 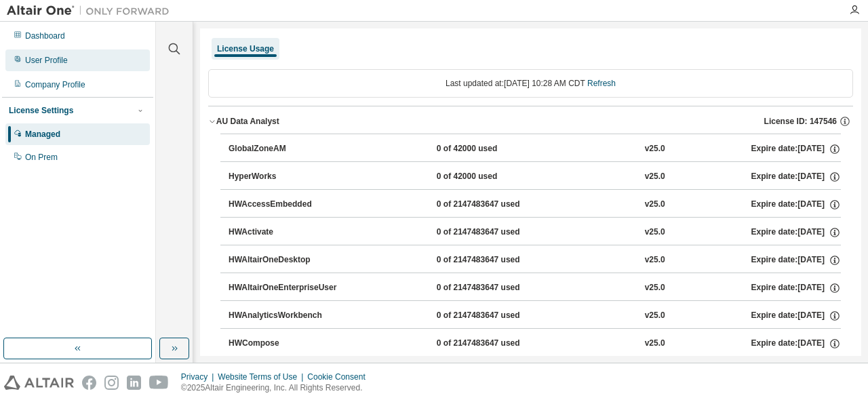 I want to click on div: Dashboard, so click(x=45, y=36).